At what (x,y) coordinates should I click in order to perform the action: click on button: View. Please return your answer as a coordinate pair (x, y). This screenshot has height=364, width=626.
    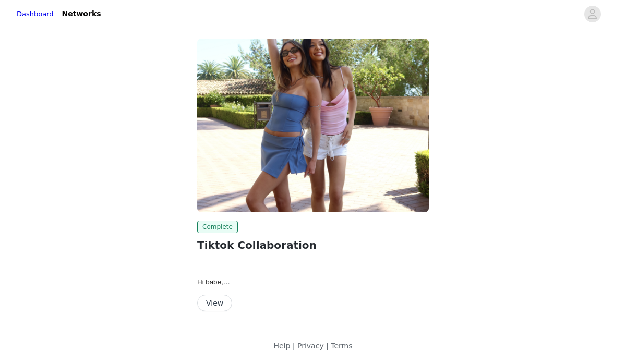
    Looking at the image, I should click on (215, 303).